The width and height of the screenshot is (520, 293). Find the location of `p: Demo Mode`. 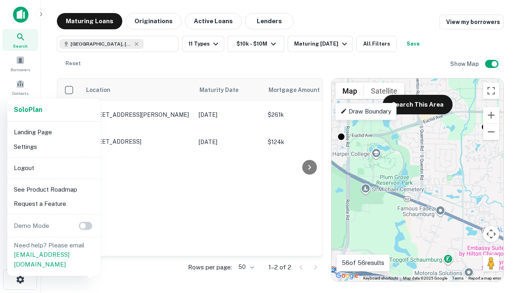

p: Demo Mode is located at coordinates (31, 225).